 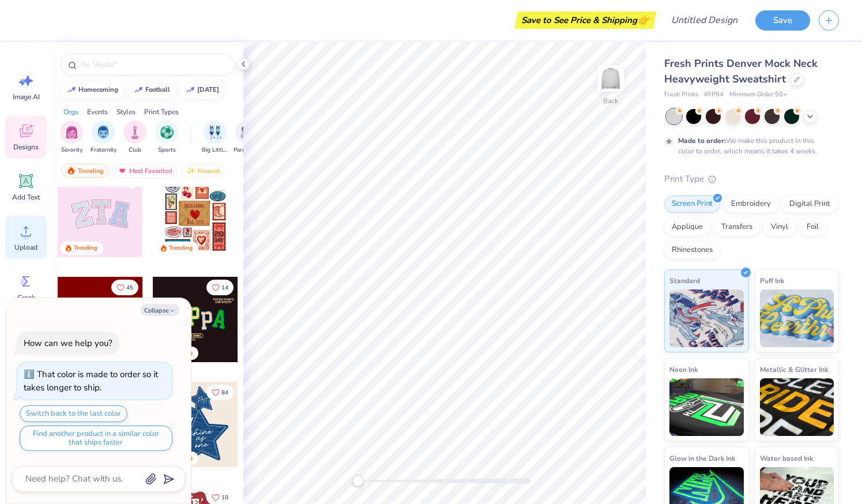 I want to click on button: Collapse, so click(x=160, y=309).